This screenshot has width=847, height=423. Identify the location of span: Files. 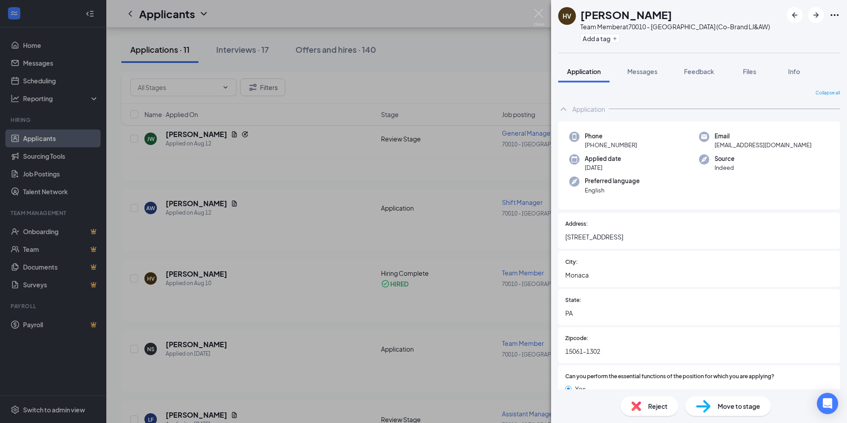
(750, 71).